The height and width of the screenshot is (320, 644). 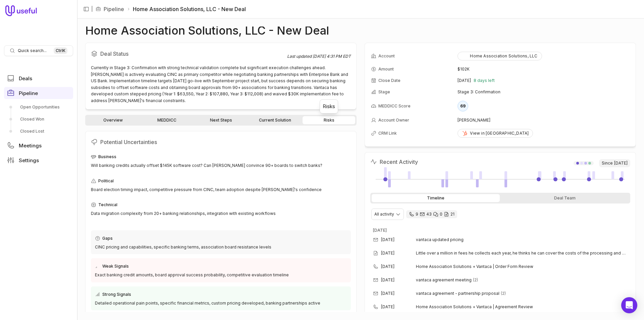 I want to click on span: Pipeline, so click(x=28, y=93).